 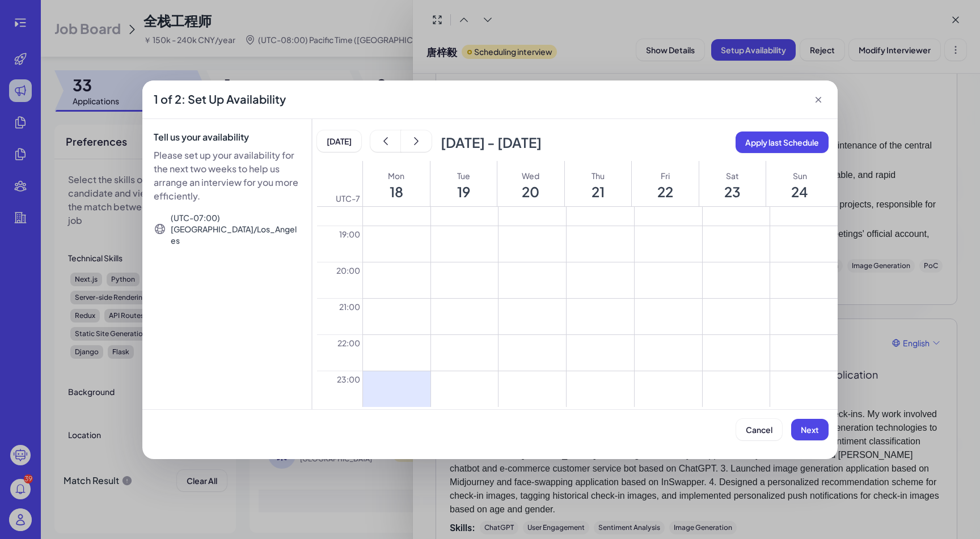 I want to click on span: Next, so click(x=810, y=430).